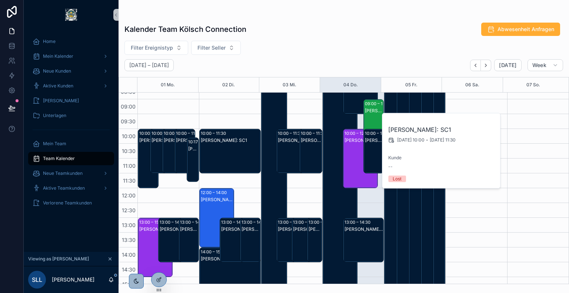 This screenshot has height=293, width=569. I want to click on div: 01 Mo., so click(168, 85).